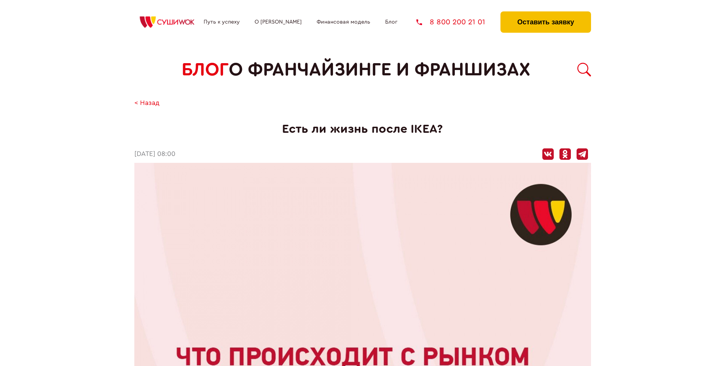 The image size is (725, 366). Describe the element at coordinates (450, 22) in the screenshot. I see `a: 8 800 200 21 01` at that location.